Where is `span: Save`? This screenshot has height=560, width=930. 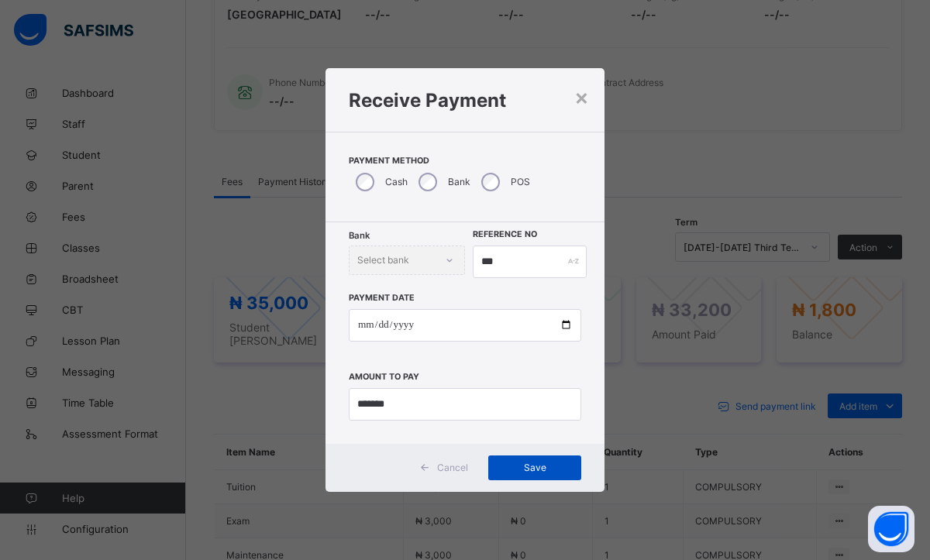 span: Save is located at coordinates (534, 467).